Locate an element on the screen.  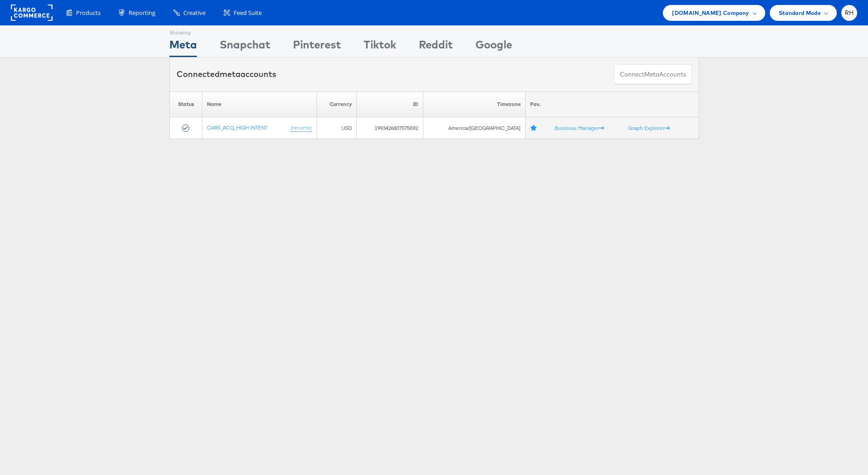
div: Google is located at coordinates (493, 47).